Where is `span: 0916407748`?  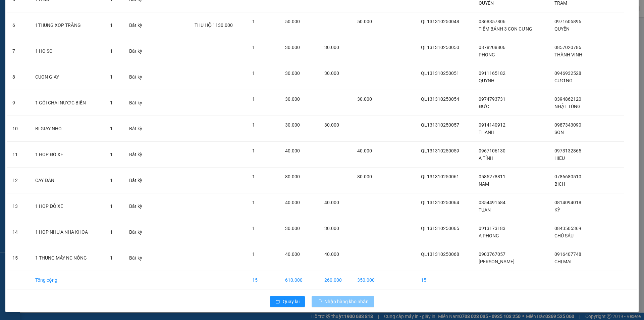 span: 0916407748 is located at coordinates (568, 254).